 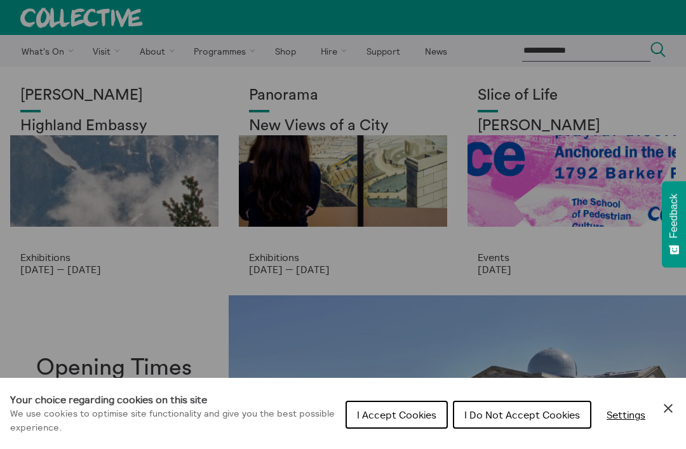 What do you see at coordinates (173, 420) in the screenshot?
I see `p: We use cookies to optimise site functionality and give you the best possible experience.` at bounding box center [173, 420].